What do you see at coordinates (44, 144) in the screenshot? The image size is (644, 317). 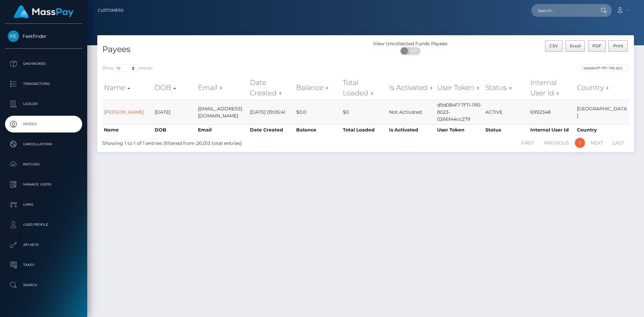 I see `a: Cancellations` at bounding box center [44, 144].